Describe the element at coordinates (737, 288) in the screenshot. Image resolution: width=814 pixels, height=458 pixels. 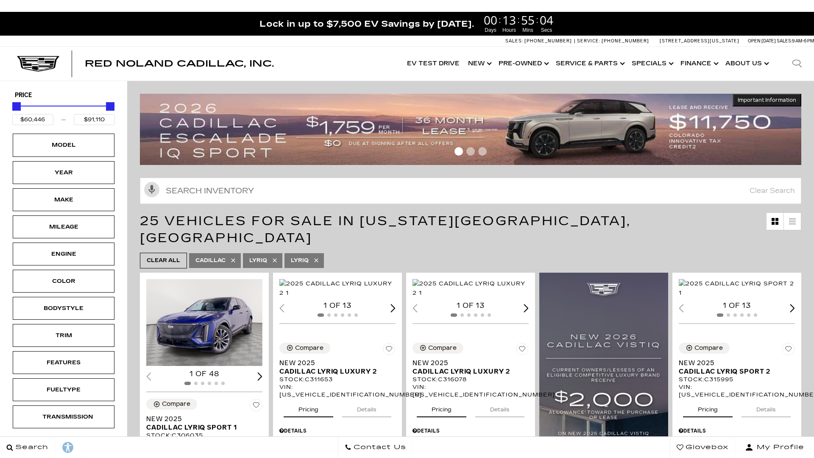
I see `img: 2025 Cadillac LYRIQ Sport 2 1` at that location.